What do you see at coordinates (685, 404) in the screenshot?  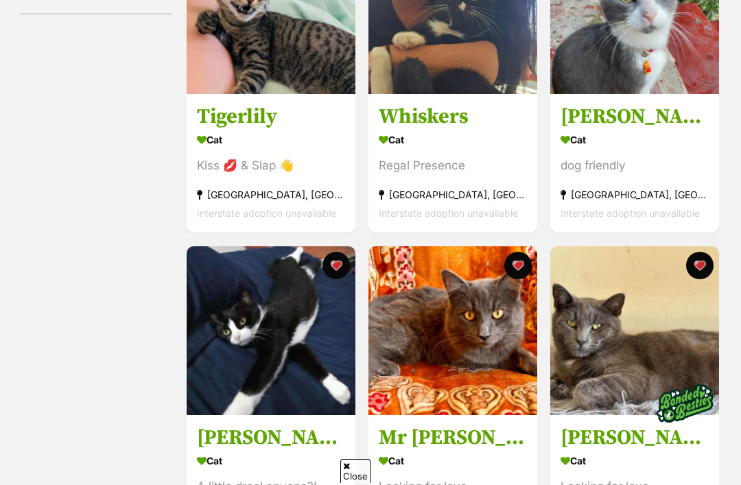 I see `img: bonded besties` at bounding box center [685, 404].